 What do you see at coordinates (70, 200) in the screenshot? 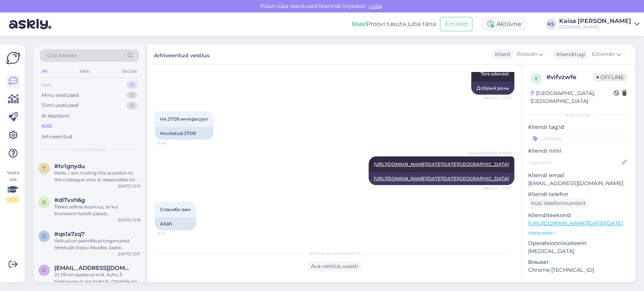
I see `span: #di7vxh6g` at bounding box center [70, 200].